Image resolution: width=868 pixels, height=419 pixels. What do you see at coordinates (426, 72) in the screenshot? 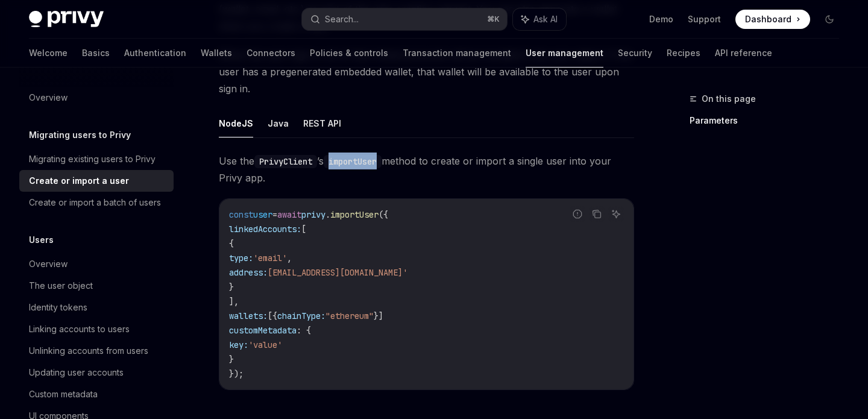
I see `span: When the user logs in, all of their linked accounts will be included in the user object. If the u...` at bounding box center [426, 72].